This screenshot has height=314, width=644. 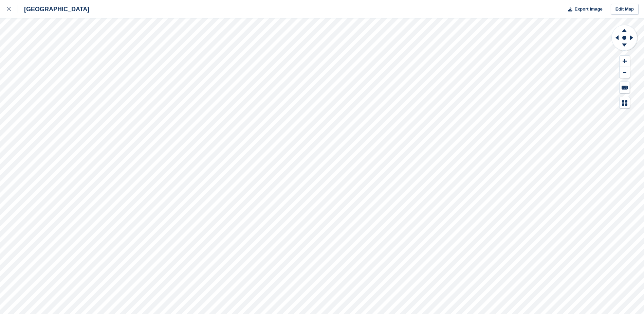 I want to click on button: Zoom In, so click(x=625, y=61).